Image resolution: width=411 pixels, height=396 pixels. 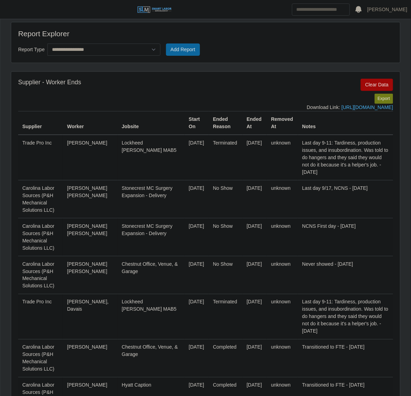 I want to click on th: Worker, so click(x=90, y=123).